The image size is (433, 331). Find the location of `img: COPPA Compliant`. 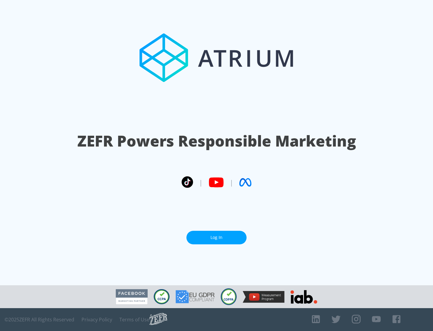

img: COPPA Compliant is located at coordinates (229, 297).